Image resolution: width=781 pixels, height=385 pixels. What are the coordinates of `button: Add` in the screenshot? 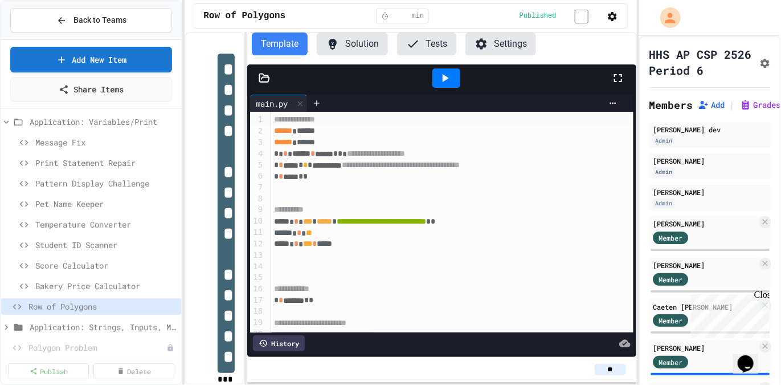 It's located at (712, 105).